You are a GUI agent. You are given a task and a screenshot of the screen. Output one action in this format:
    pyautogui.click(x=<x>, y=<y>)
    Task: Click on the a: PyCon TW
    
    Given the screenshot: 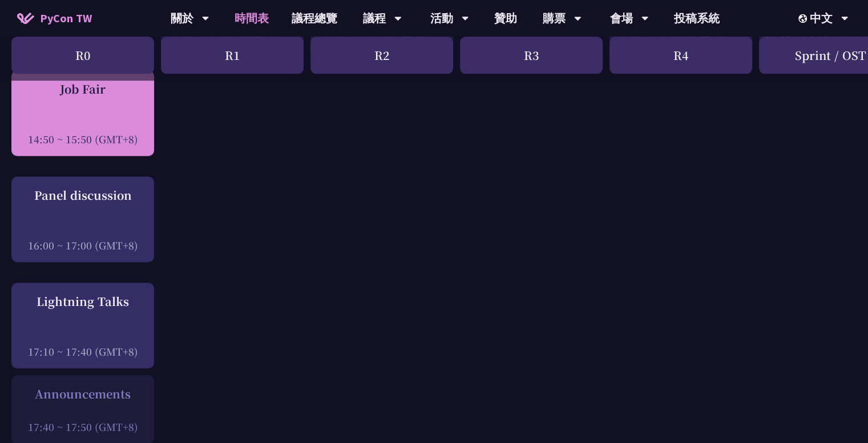 What is the action you would take?
    pyautogui.click(x=54, y=18)
    